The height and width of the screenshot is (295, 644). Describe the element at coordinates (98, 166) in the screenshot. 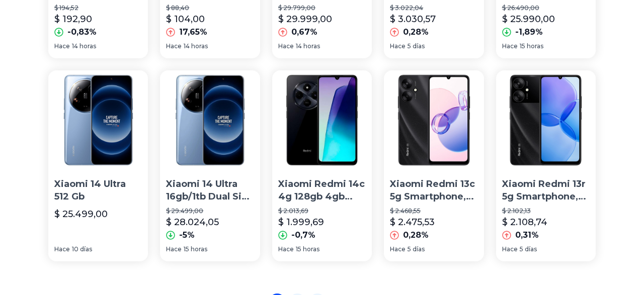

I see `a: Xiaomi 14 Ultra 512 GbXiaomi 14 Ultra 512 Gb$ 25.499,00Hace10 días` at that location.